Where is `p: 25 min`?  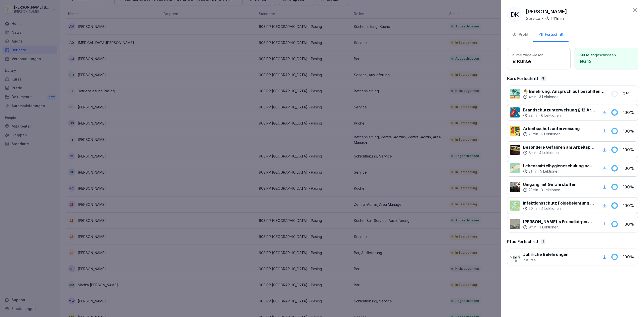
p: 25 min is located at coordinates (534, 134).